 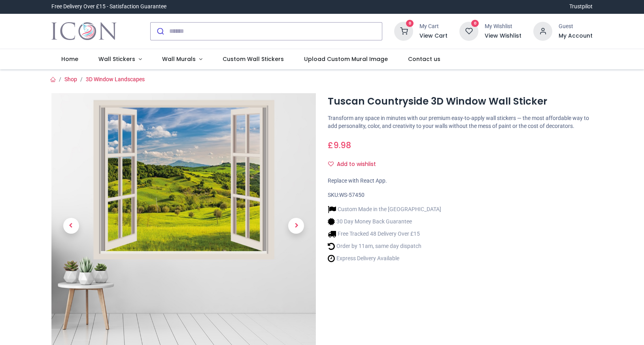 What do you see at coordinates (352, 195) in the screenshot?
I see `span: WS-57450` at bounding box center [352, 195].